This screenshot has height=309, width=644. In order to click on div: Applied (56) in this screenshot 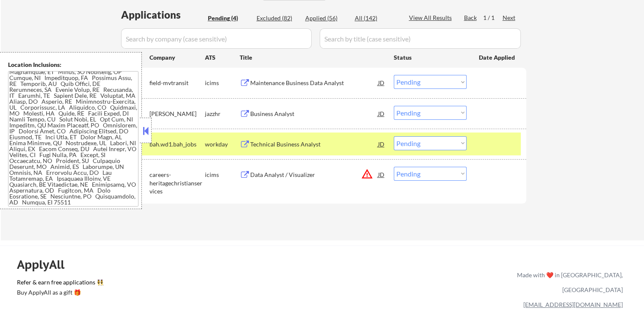, I will do `click(326, 18)`.